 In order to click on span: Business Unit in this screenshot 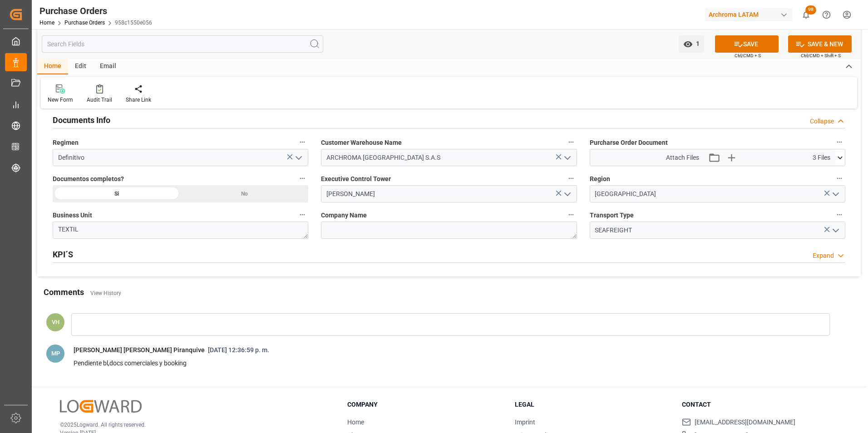, I will do `click(72, 215)`.